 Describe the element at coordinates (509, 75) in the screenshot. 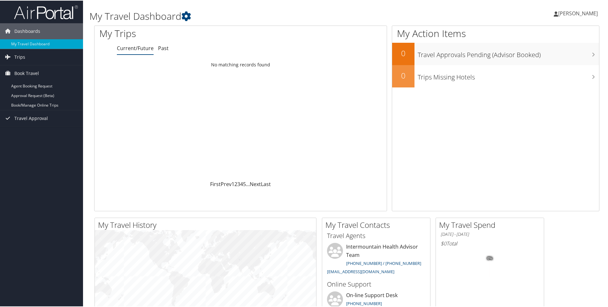

I see `h3: Trips Missing Hotels` at that location.